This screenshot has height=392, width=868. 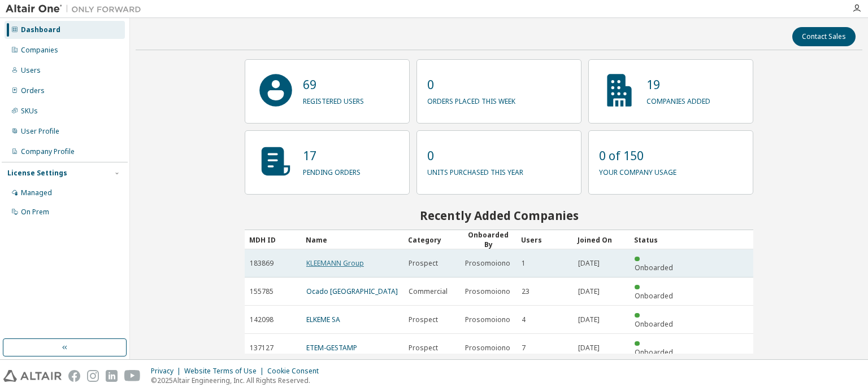 I want to click on div: Companies, so click(x=40, y=50).